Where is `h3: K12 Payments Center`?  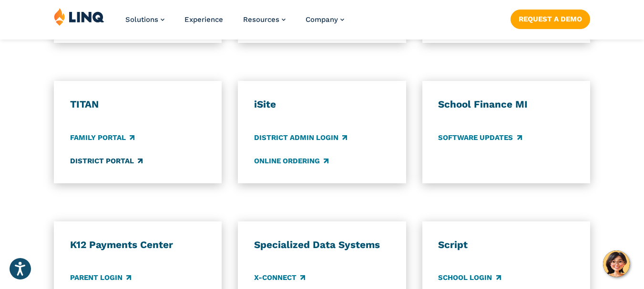 h3: K12 Payments Center is located at coordinates (138, 245).